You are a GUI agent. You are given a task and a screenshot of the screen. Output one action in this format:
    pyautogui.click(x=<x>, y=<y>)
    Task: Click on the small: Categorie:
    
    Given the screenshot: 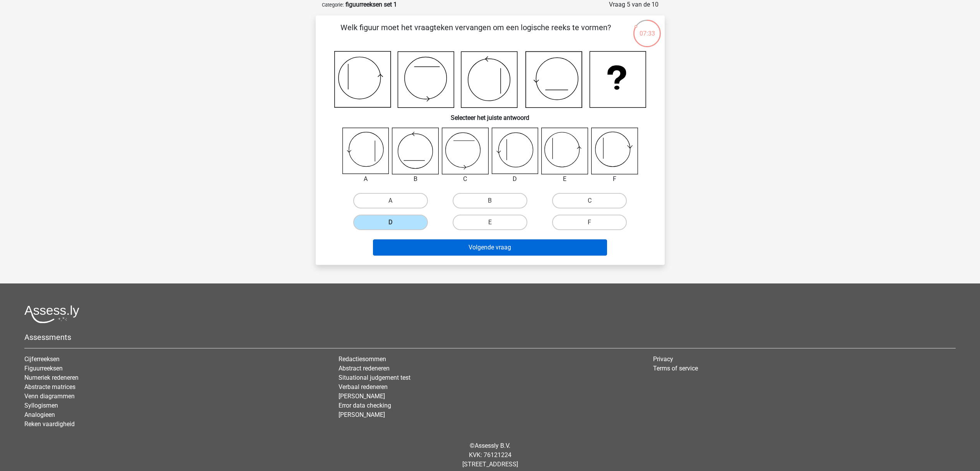 What is the action you would take?
    pyautogui.click(x=332, y=5)
    